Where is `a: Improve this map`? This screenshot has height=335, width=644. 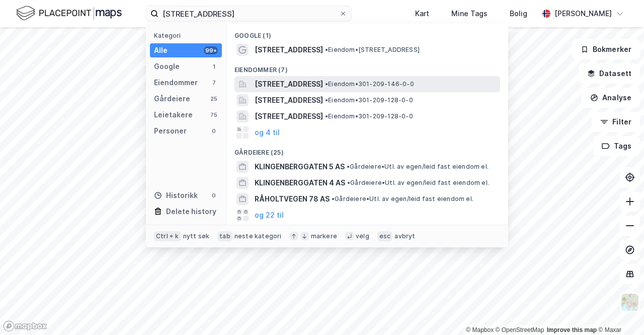 a: Improve this map is located at coordinates (571, 329).